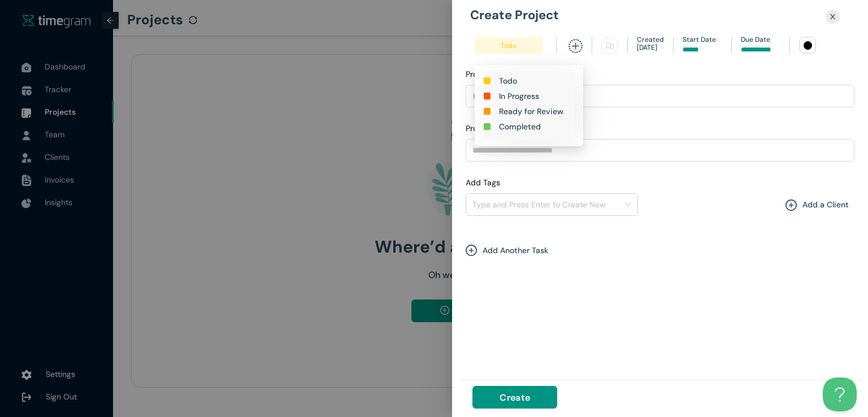  I want to click on span: Todo, so click(509, 46).